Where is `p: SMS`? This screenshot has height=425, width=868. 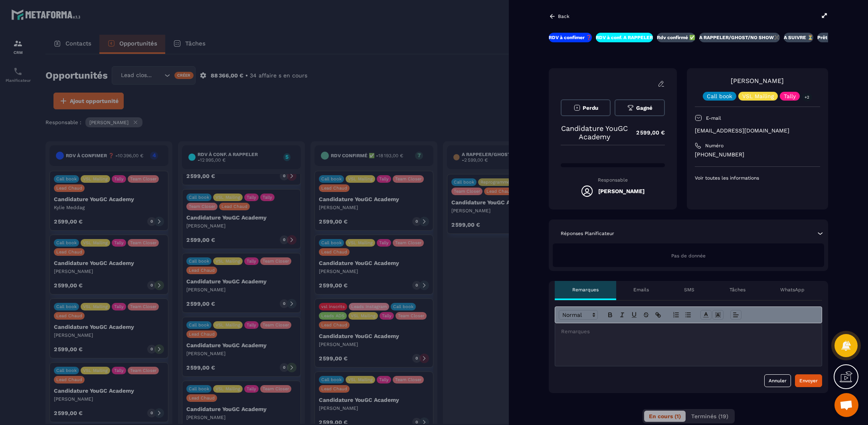
p: SMS is located at coordinates (689, 290).